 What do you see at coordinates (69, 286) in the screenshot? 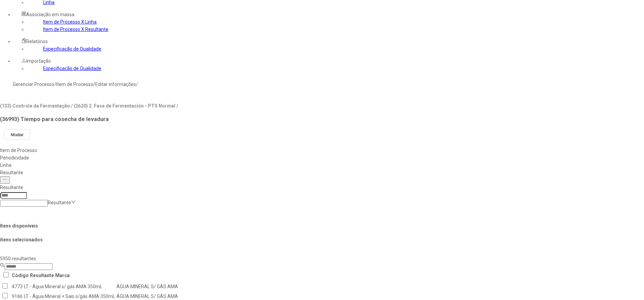
I see `td: LT - Água Mineral s/ gás AMA 350mL` at bounding box center [69, 286].